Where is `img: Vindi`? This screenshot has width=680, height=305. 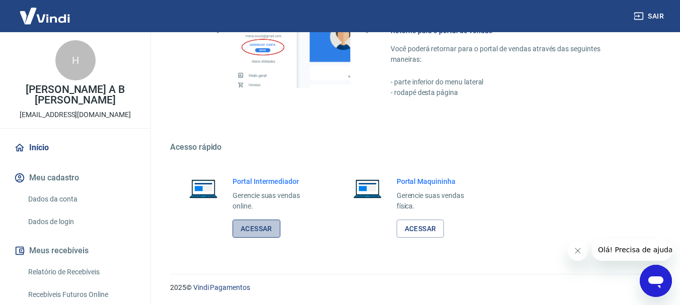
img: Vindi is located at coordinates (45, 16).